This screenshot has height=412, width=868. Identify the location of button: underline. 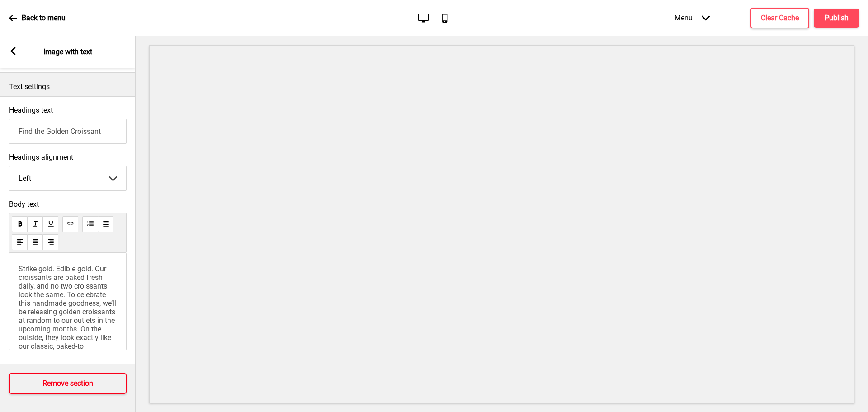
(50, 223).